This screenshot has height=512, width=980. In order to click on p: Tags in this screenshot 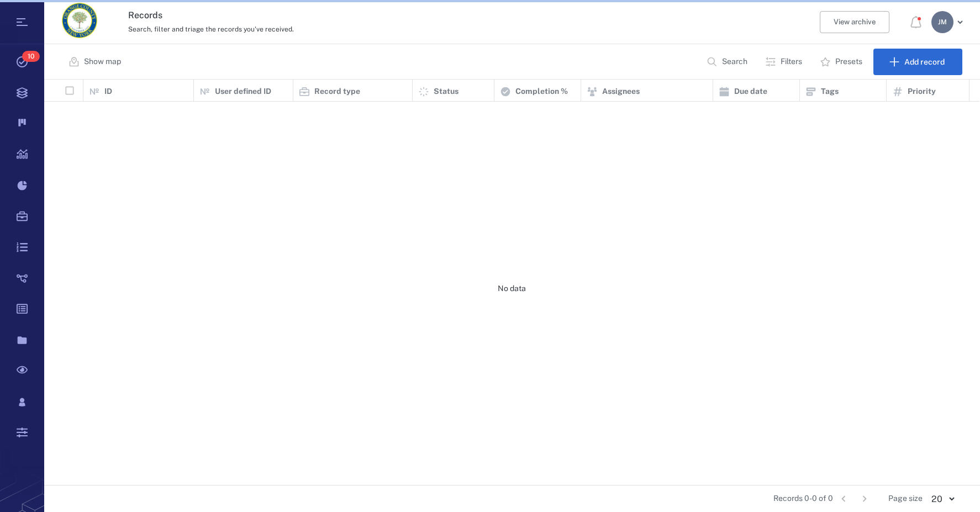, I will do `click(830, 92)`.